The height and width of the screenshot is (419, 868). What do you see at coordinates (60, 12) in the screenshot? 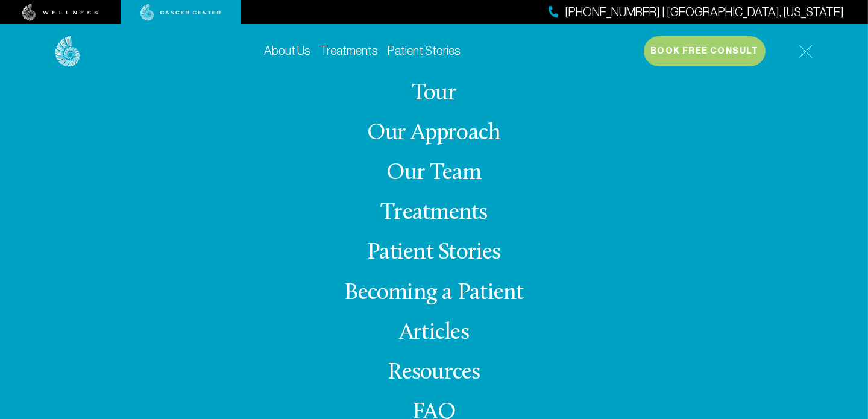
I see `img: wellness` at bounding box center [60, 12].